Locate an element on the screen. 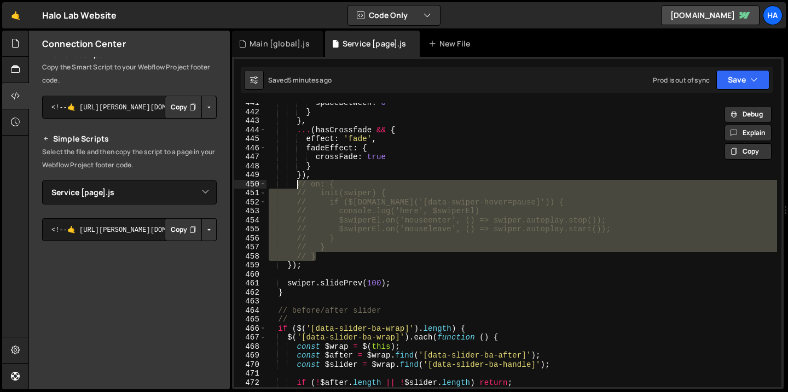 The width and height of the screenshot is (788, 392). button: Debug is located at coordinates (748, 114).